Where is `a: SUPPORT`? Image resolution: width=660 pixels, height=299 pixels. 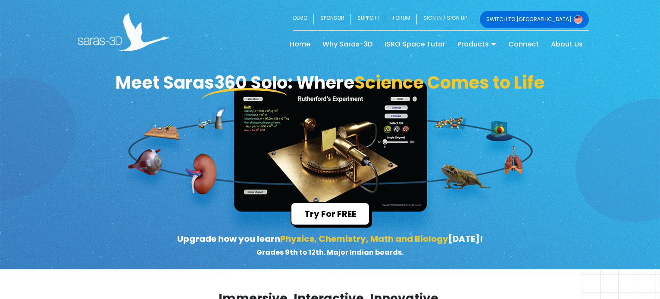 a: SUPPORT is located at coordinates (368, 19).